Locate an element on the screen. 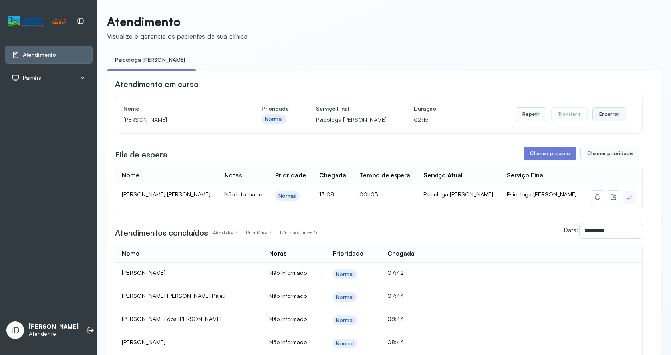  img: Logotipo do estabelecimento is located at coordinates (37, 21).